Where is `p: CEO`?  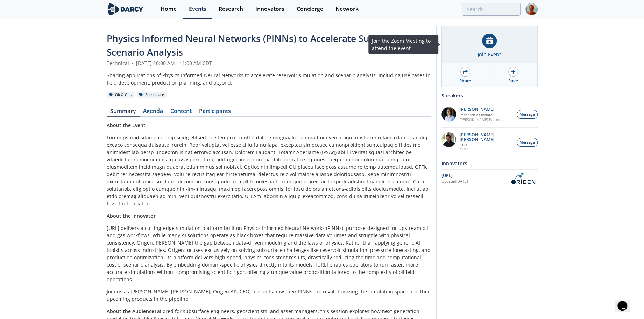 p: CEO is located at coordinates (487, 145).